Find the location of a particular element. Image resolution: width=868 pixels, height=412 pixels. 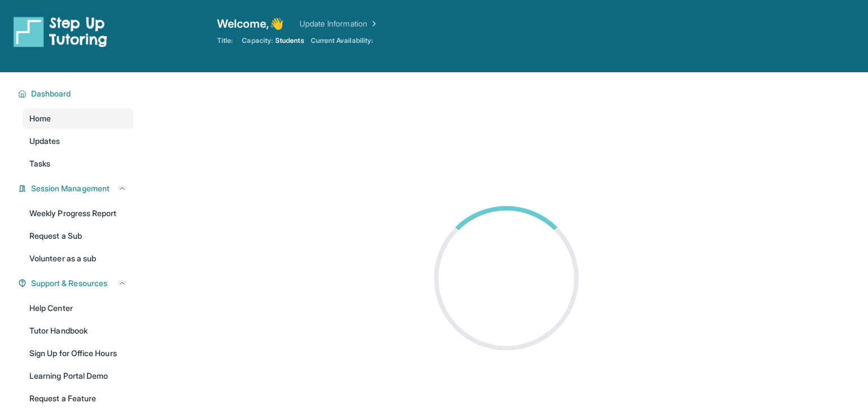

a: Tutor Handbook is located at coordinates (78, 331).